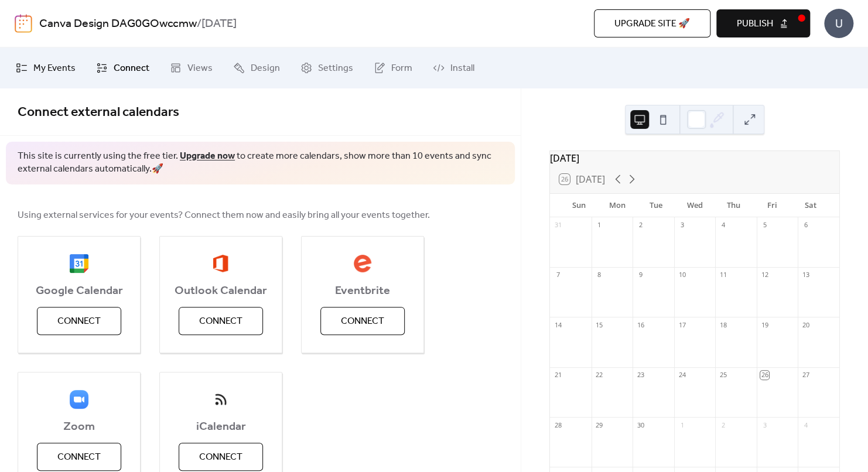 This screenshot has width=868, height=472. I want to click on div: 7, so click(557, 275).